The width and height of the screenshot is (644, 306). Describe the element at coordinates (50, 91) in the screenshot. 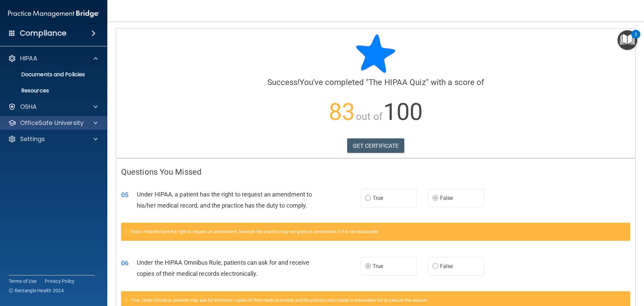

I see `p: Resources` at that location.